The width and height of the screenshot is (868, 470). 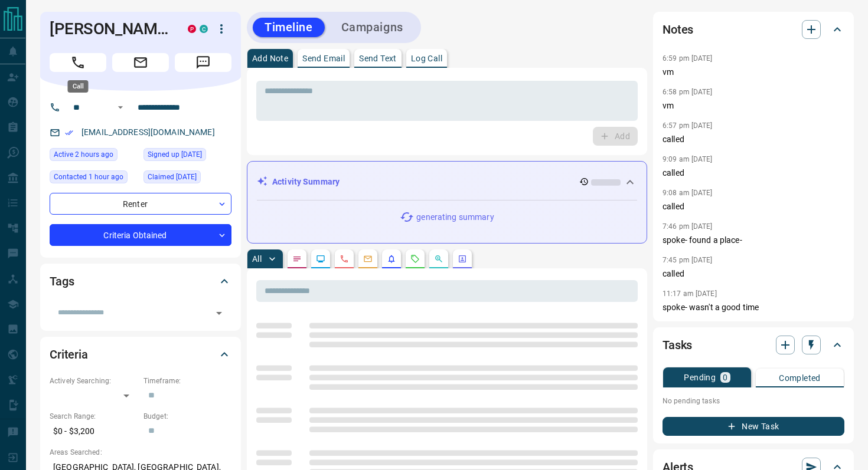 I want to click on p: Search Range:, so click(x=93, y=416).